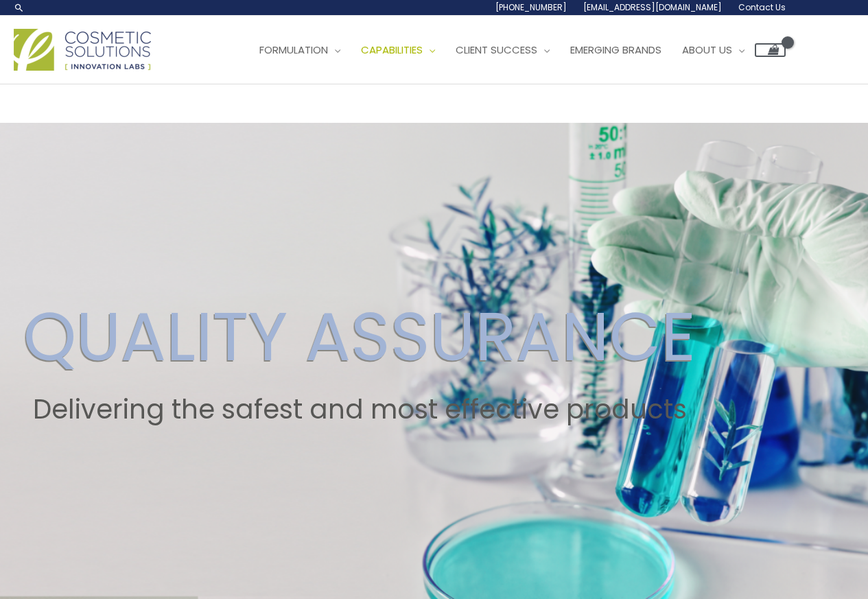  Describe the element at coordinates (769, 50) in the screenshot. I see `a: View Shopping Cart, empty` at that location.